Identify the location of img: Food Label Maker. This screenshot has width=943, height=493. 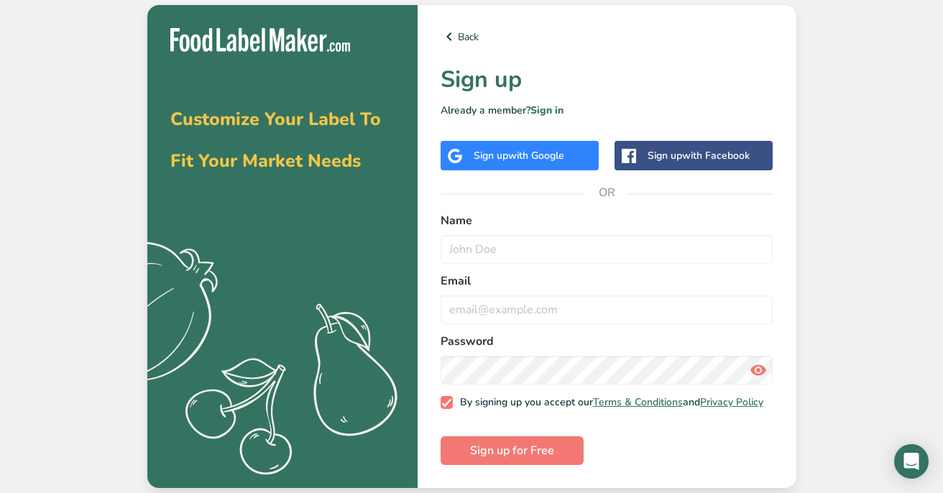
(260, 40).